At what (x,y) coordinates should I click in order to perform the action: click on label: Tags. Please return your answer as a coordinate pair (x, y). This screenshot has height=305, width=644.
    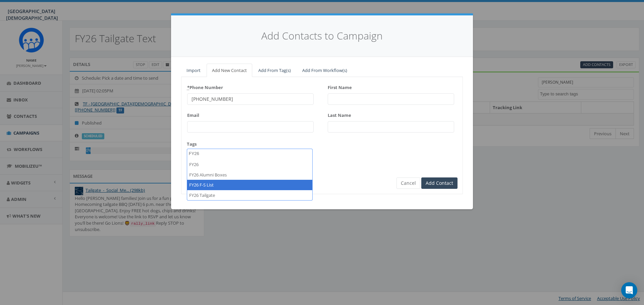
    Looking at the image, I should click on (191, 144).